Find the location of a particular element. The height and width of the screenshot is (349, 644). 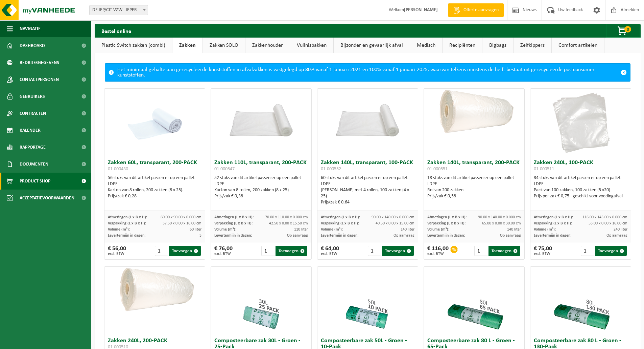

span: 01-000547 is located at coordinates (225, 169).